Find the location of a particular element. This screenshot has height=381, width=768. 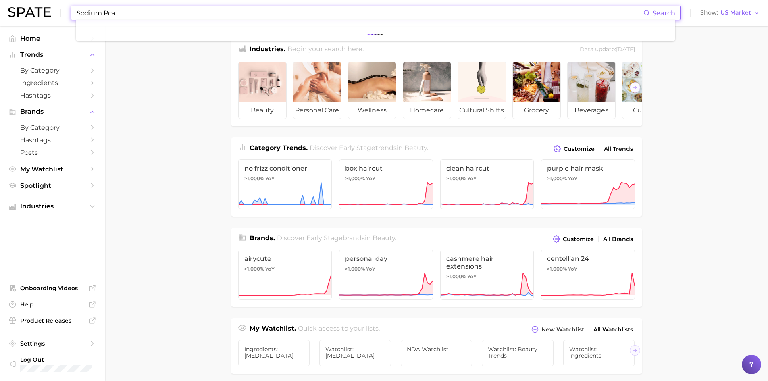

a: cashmere hair extensions>1,000% YoY is located at coordinates (487, 275).